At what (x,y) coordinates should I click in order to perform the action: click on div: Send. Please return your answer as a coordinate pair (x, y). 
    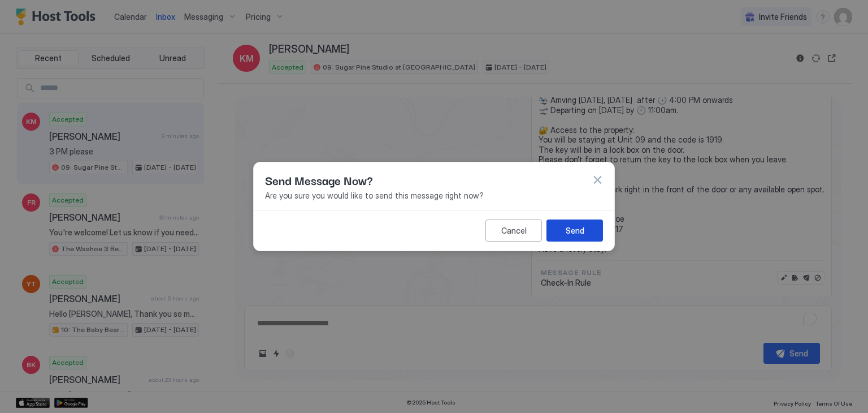
    Looking at the image, I should click on (575, 230).